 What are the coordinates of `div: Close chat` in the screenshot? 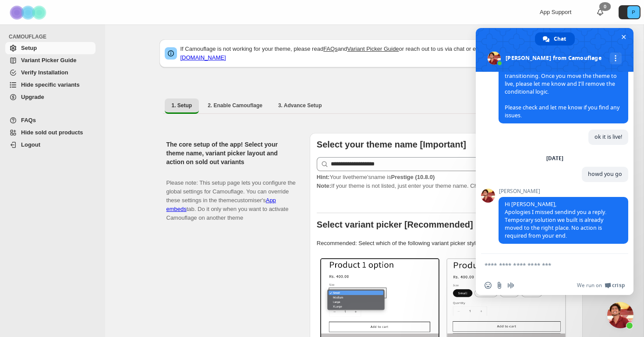 It's located at (620, 315).